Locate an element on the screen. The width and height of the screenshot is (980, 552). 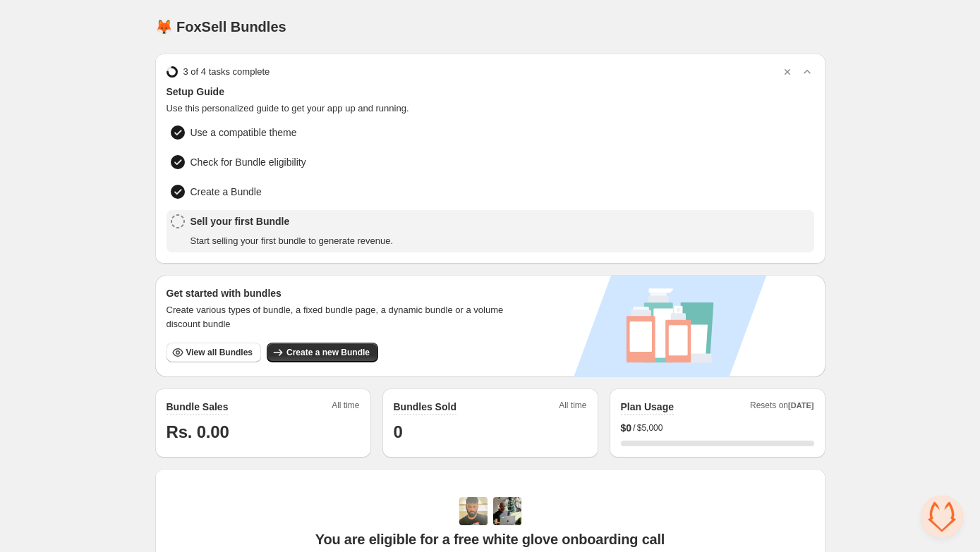
span: Create various types of bundle, a fixed bundle page, a dynamic bundle or a volume discount bundle is located at coordinates (342, 318).